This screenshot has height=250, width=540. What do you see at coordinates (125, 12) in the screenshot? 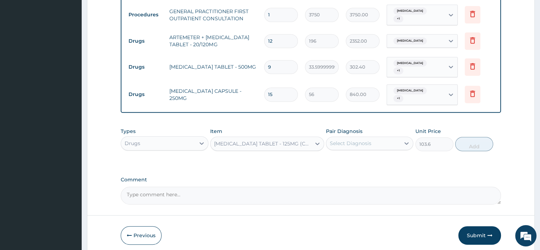
I see `div: Minimize live chat window` at bounding box center [125, 12].